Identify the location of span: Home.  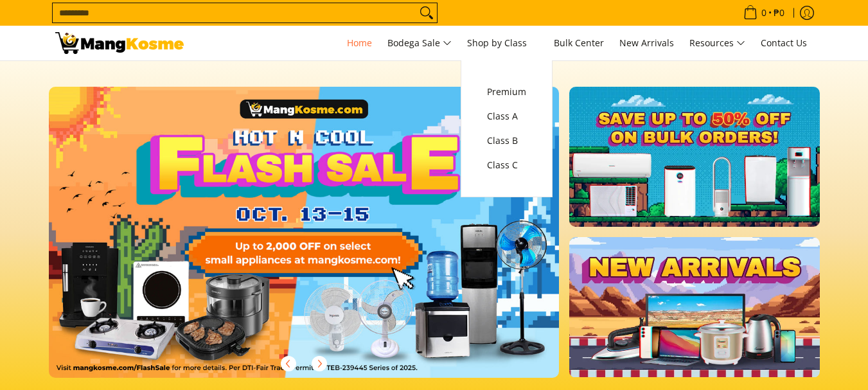
(359, 43).